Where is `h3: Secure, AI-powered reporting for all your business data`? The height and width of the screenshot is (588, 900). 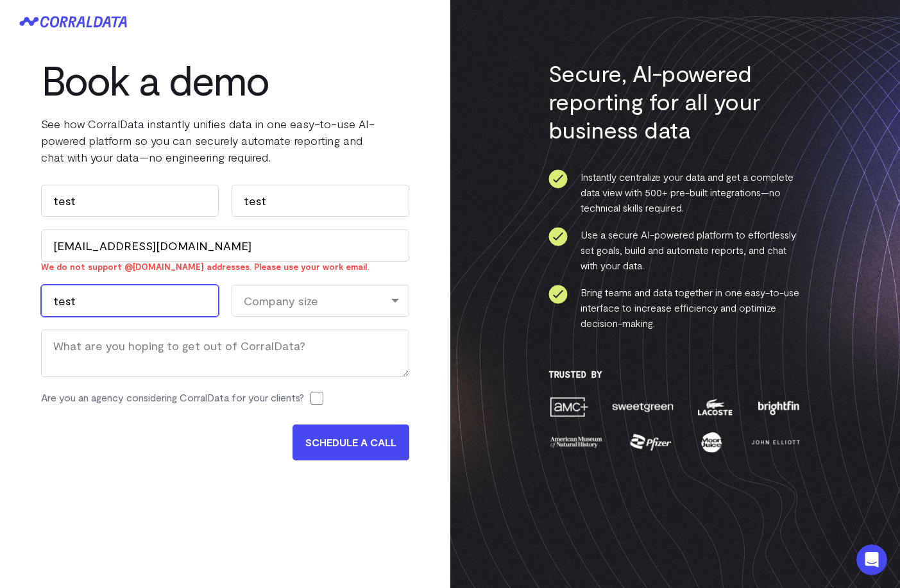 h3: Secure, AI-powered reporting for all your business data is located at coordinates (674, 102).